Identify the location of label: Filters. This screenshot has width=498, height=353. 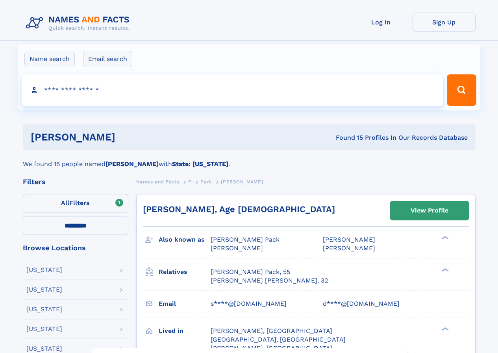
(76, 204).